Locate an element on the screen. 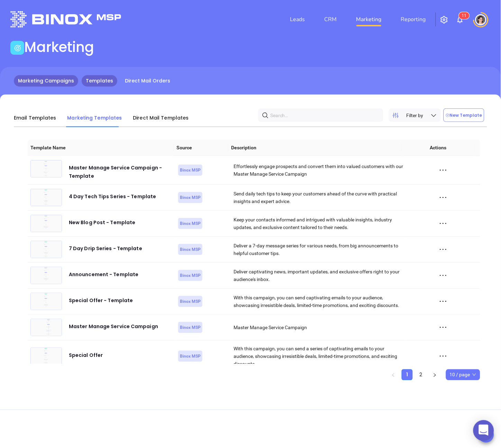 The width and height of the screenshot is (501, 448). span: 10 / page is located at coordinates (463, 375).